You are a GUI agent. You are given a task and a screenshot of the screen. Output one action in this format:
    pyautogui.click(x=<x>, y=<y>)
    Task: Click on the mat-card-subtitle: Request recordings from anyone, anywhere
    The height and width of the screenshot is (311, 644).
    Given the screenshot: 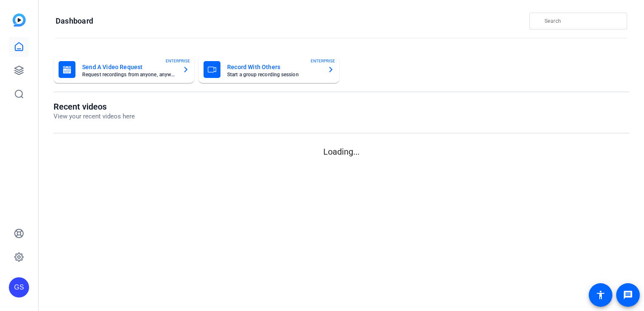 What is the action you would take?
    pyautogui.click(x=129, y=75)
    